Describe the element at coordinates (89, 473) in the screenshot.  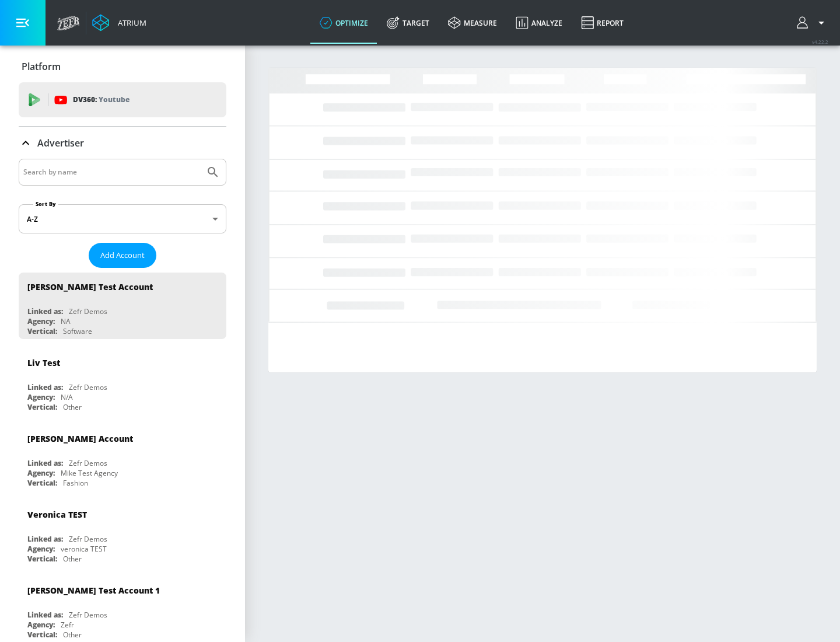
I see `div: Mike Test Agency` at that location.